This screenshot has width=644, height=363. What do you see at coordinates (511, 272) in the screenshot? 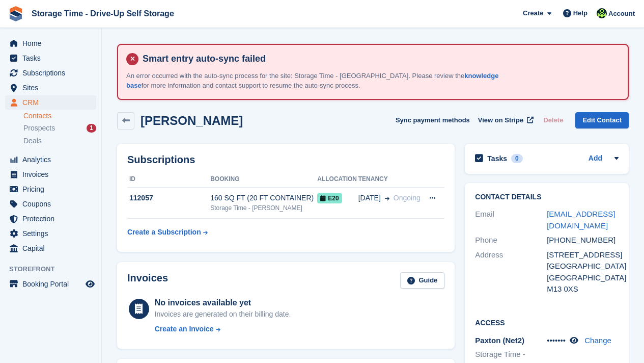
I see `div: Address` at bounding box center [511, 272].